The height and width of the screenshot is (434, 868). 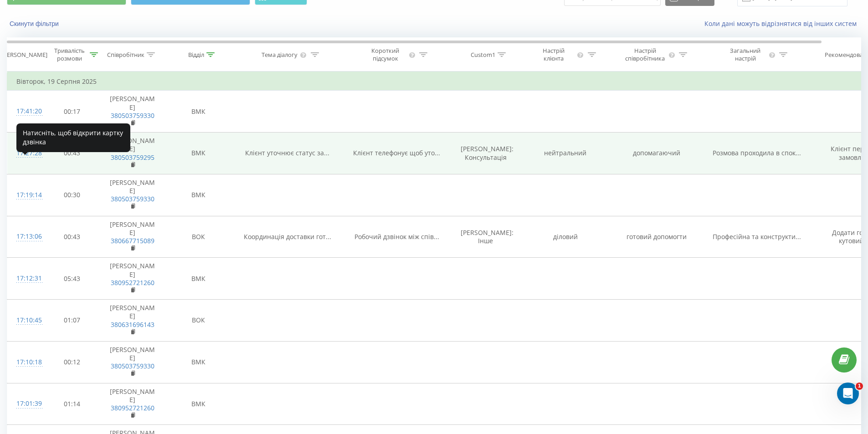 What do you see at coordinates (126, 55) in the screenshot?
I see `div: Співробітник` at bounding box center [126, 55].